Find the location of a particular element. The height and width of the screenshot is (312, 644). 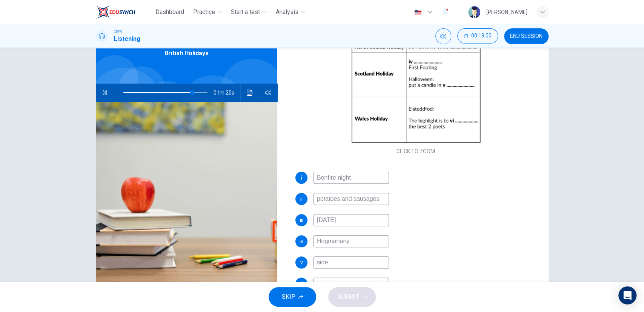

span: iv is located at coordinates (302, 241).